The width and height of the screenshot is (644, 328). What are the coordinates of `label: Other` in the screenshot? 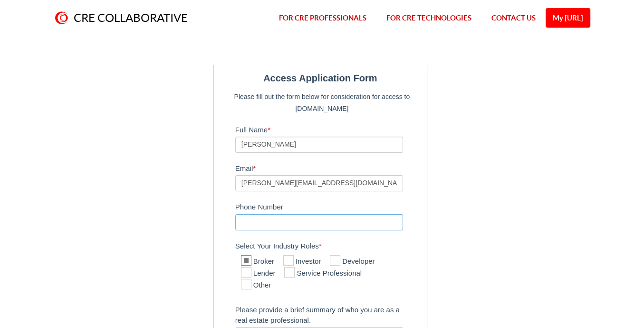 It's located at (256, 285).